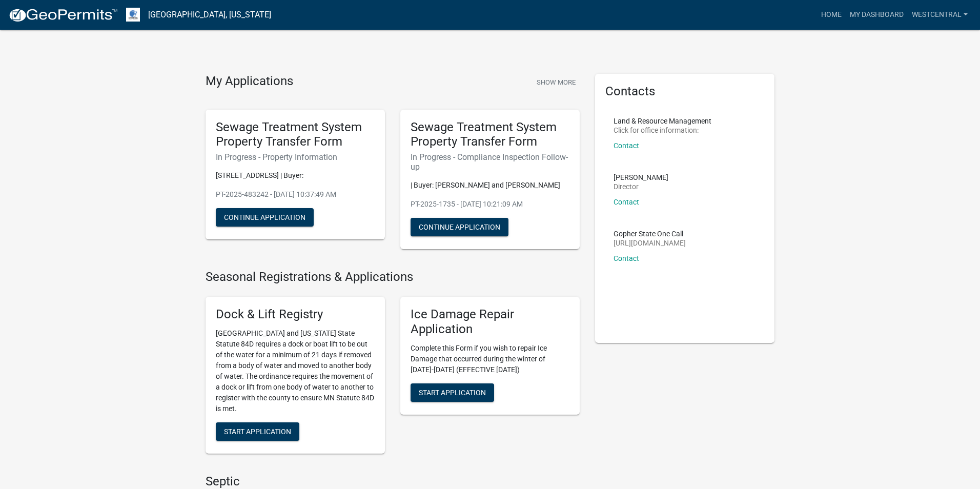 The height and width of the screenshot is (489, 980). What do you see at coordinates (650, 234) in the screenshot?
I see `p: Gopher State One Call` at bounding box center [650, 234].